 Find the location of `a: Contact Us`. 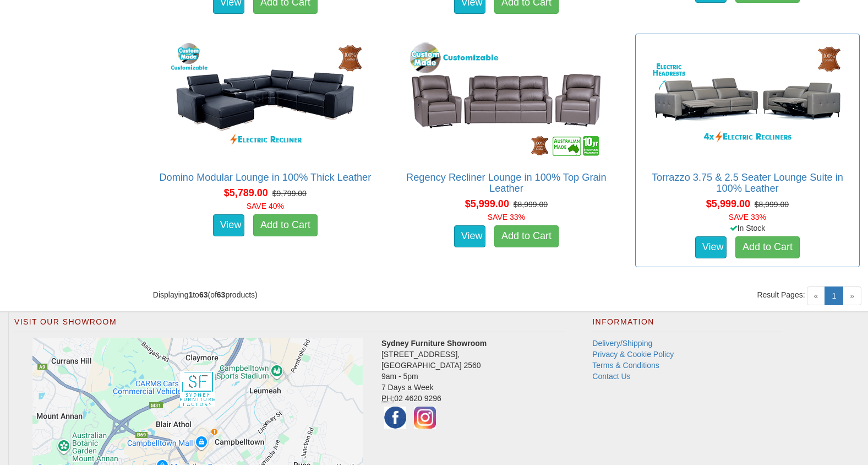

a: Contact Us is located at coordinates (611, 376).